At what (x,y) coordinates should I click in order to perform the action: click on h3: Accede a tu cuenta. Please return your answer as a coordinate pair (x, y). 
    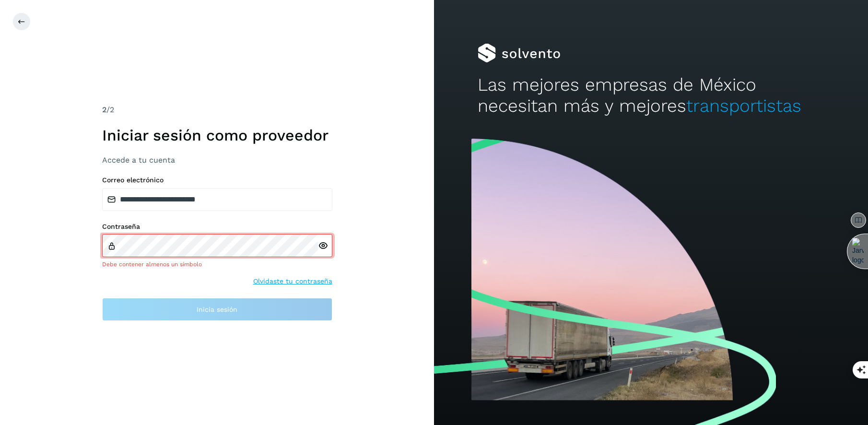
    Looking at the image, I should click on (218, 160).